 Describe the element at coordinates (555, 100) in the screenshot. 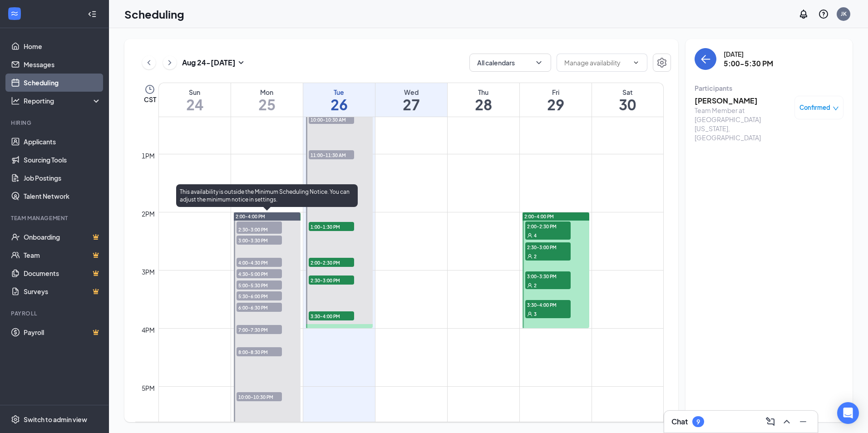

I see `a: August 29, 2025` at that location.